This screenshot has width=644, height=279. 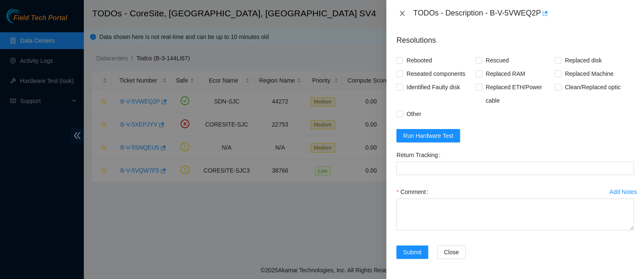 I want to click on span: Identified Faulty disk, so click(x=434, y=87).